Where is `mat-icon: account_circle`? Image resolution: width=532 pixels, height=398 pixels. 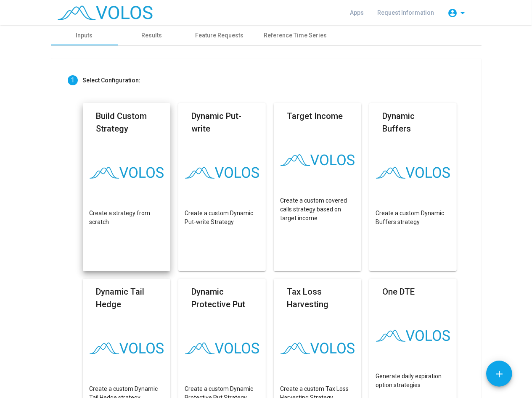 mat-icon: account_circle is located at coordinates (453, 13).